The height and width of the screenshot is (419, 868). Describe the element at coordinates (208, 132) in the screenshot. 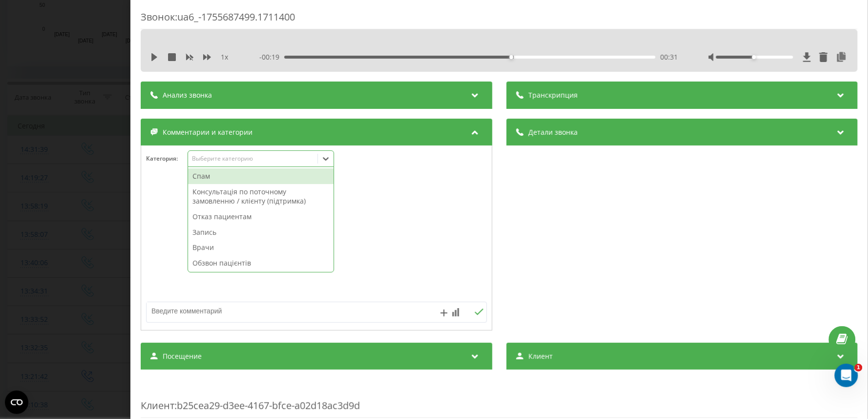

I see `span: Комментарии и категории` at that location.